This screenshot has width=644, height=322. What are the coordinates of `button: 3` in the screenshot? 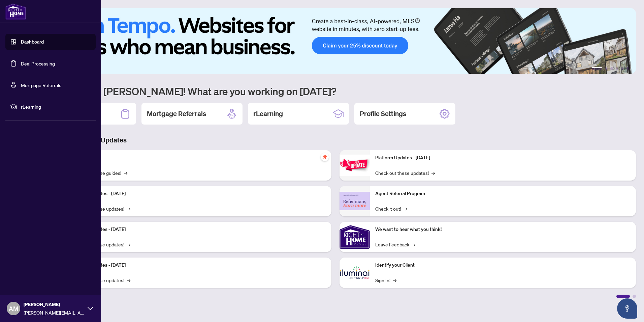 It's located at (612, 69).